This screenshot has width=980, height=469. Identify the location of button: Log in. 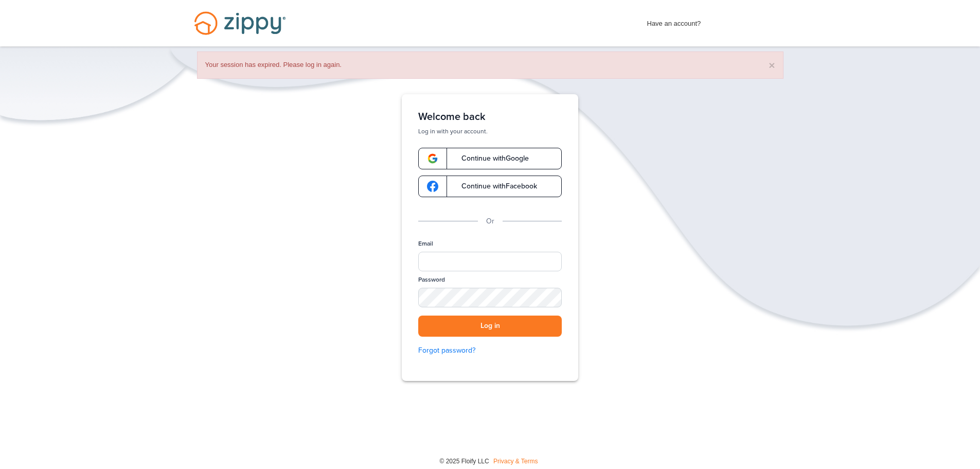
(490, 326).